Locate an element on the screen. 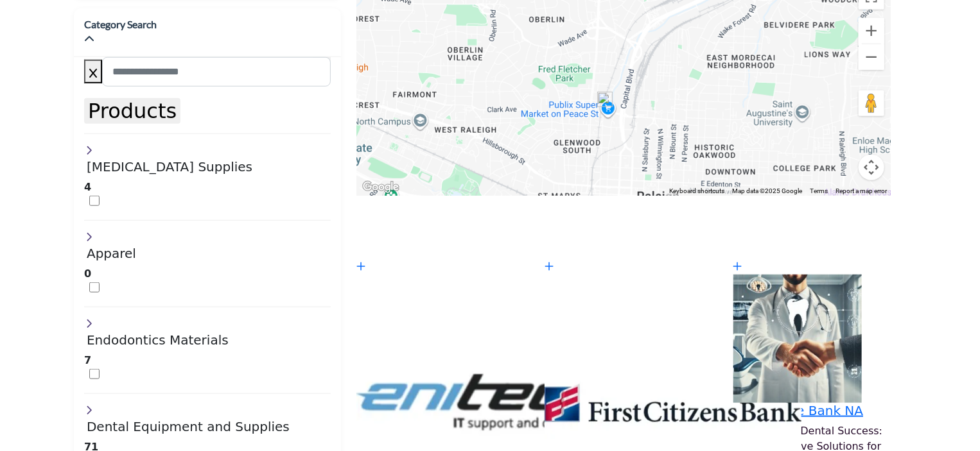 The height and width of the screenshot is (451, 980). img: Google is located at coordinates (381, 188).